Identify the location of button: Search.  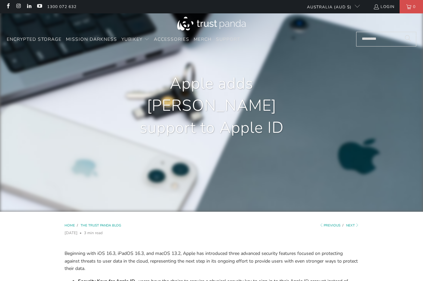
(408, 39).